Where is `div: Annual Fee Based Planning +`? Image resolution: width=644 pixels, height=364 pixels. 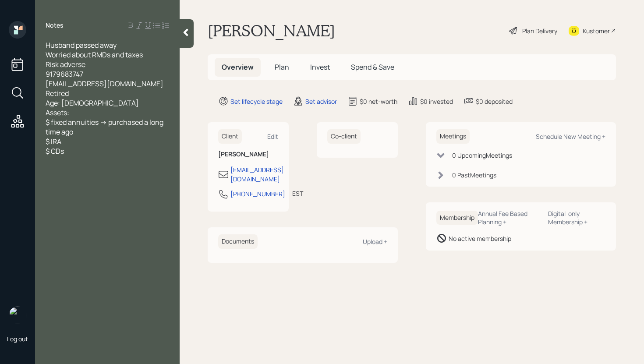
div: Annual Fee Based Planning + is located at coordinates (510, 218).